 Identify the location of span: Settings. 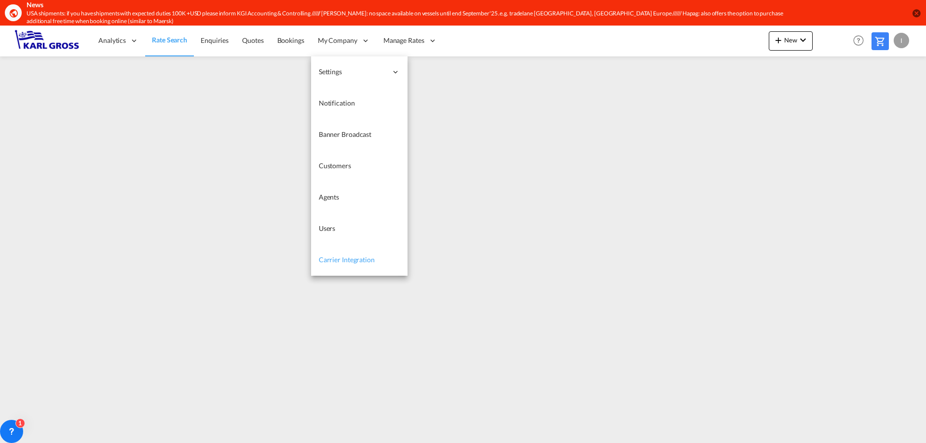
(353, 72).